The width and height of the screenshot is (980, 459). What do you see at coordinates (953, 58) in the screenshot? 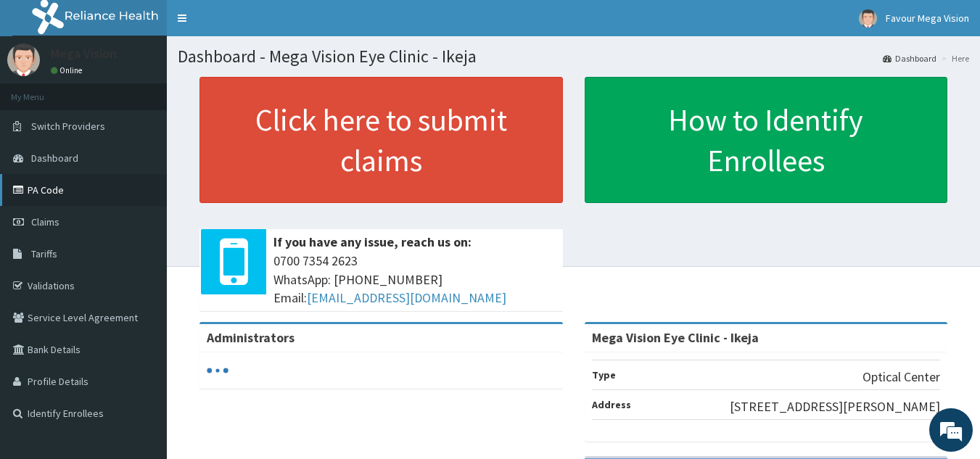
I see `li: Here` at bounding box center [953, 58].